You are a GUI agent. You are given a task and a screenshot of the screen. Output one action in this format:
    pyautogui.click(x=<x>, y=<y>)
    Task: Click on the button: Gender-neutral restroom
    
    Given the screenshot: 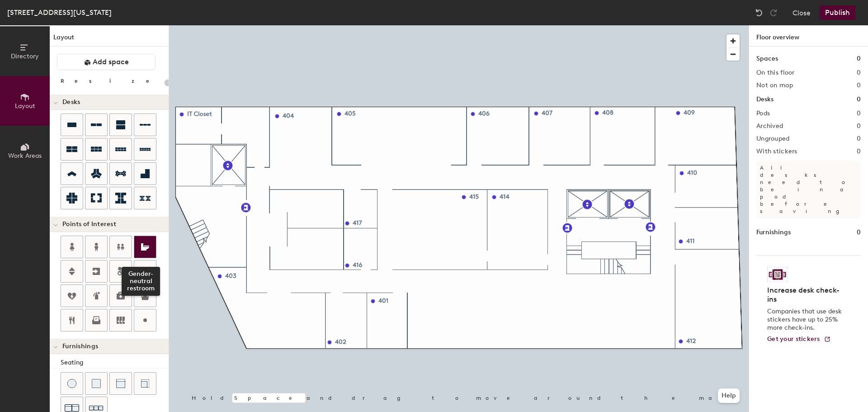 What is the action you would take?
    pyautogui.click(x=145, y=247)
    